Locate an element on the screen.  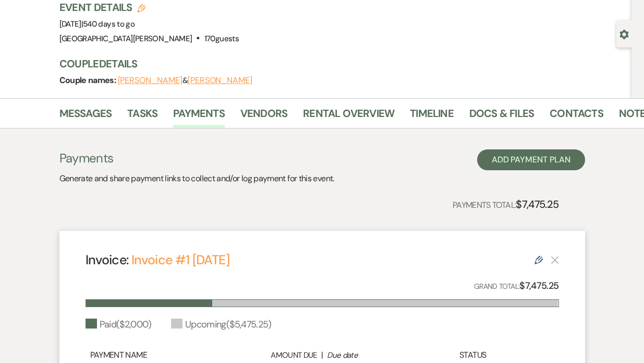
div: Due date is located at coordinates (368, 355).